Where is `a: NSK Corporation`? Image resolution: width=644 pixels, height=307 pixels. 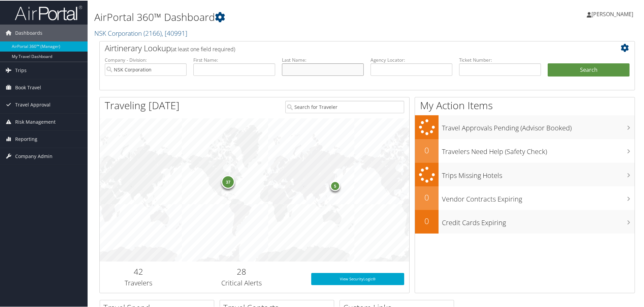 a: NSK Corporation is located at coordinates (141, 32).